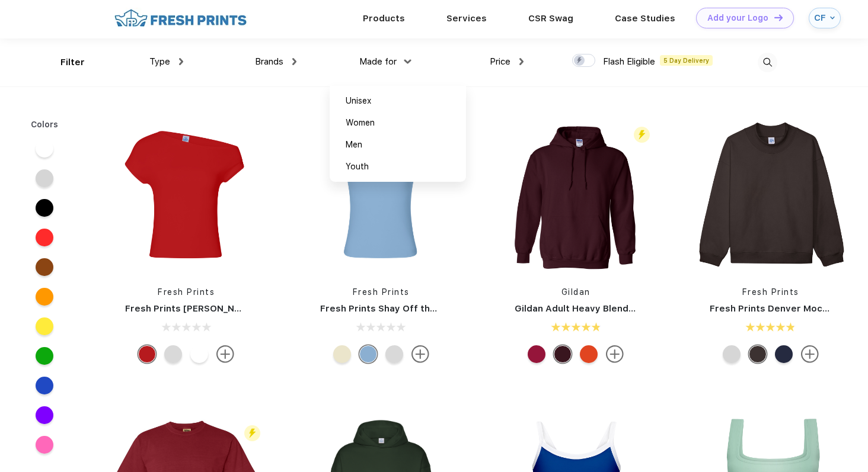 This screenshot has width=868, height=472. I want to click on div: Women, so click(360, 122).